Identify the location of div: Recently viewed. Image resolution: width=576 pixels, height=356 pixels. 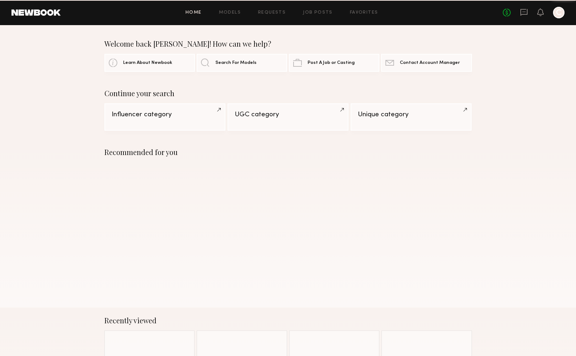
(288, 320).